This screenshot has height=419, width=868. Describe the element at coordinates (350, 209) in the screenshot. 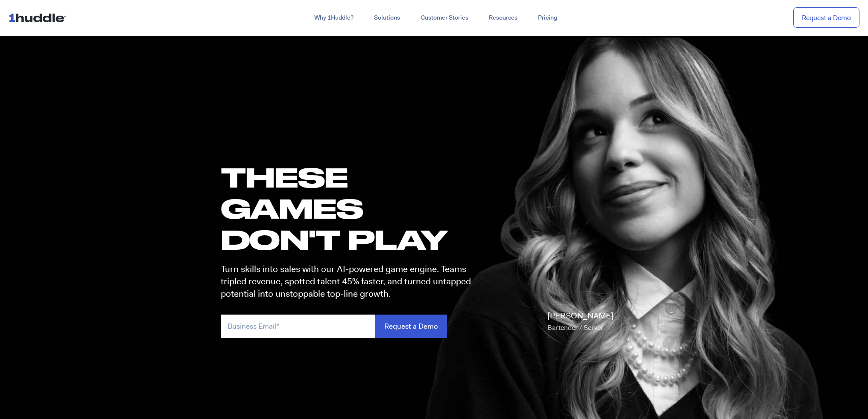

I see `h1: these GAMES DON'T PLAY` at that location.